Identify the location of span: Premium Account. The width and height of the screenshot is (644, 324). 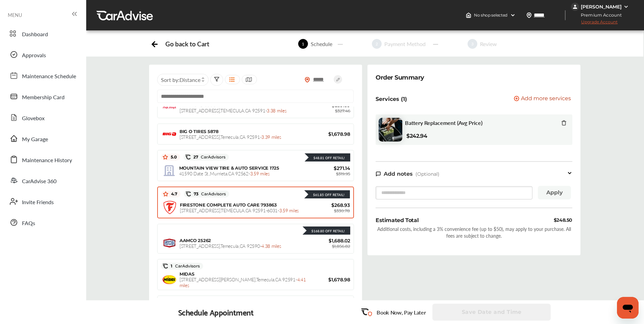
(599, 15).